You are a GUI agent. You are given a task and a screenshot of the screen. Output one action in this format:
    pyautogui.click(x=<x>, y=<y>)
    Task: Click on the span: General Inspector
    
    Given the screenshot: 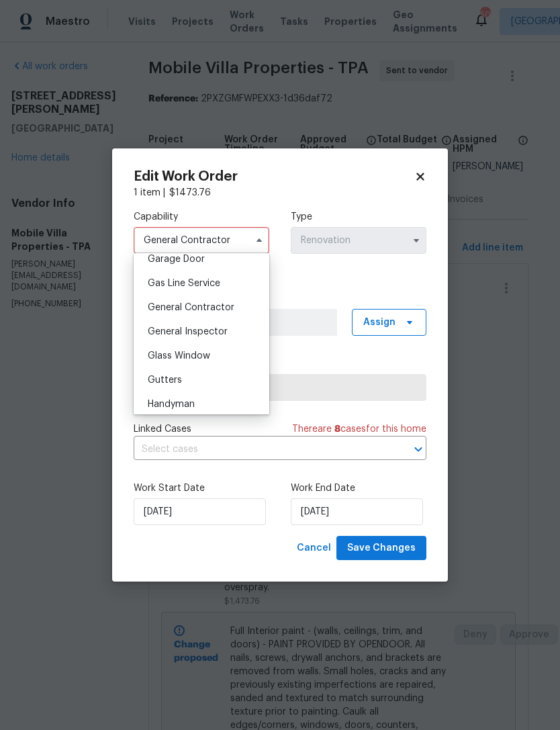 What is the action you would take?
    pyautogui.click(x=187, y=332)
    